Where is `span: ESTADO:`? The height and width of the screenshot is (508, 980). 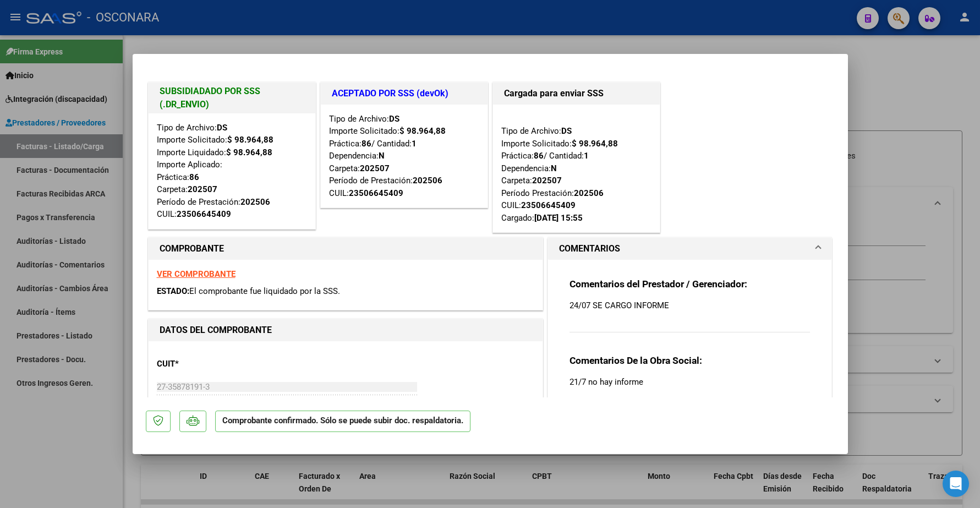 span: ESTADO: is located at coordinates (173, 291).